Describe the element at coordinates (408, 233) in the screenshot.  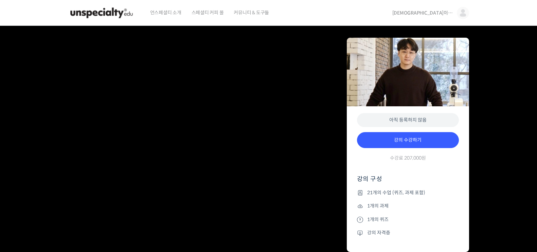
I see `li: 강의 자격증` at that location.